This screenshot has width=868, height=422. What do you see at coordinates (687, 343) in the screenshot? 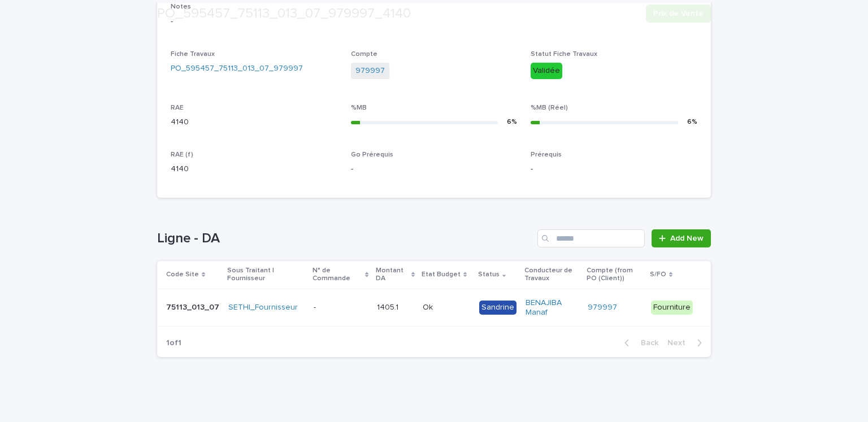
I see `button: Next` at bounding box center [687, 343].